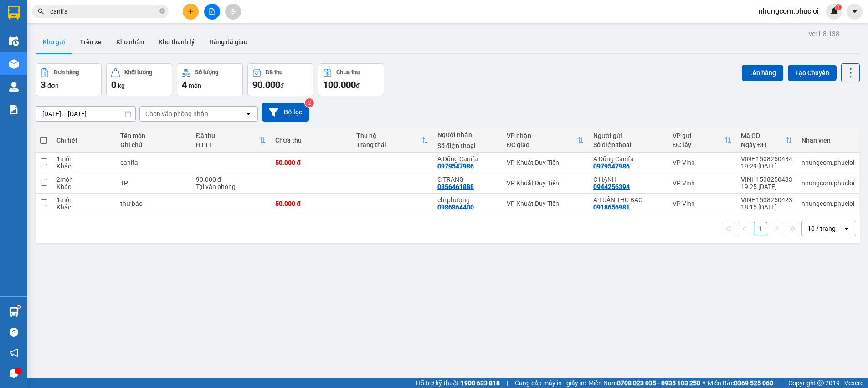 The width and height of the screenshot is (868, 388). Describe the element at coordinates (763, 145) in the screenshot. I see `div: Ngày ĐH` at that location.